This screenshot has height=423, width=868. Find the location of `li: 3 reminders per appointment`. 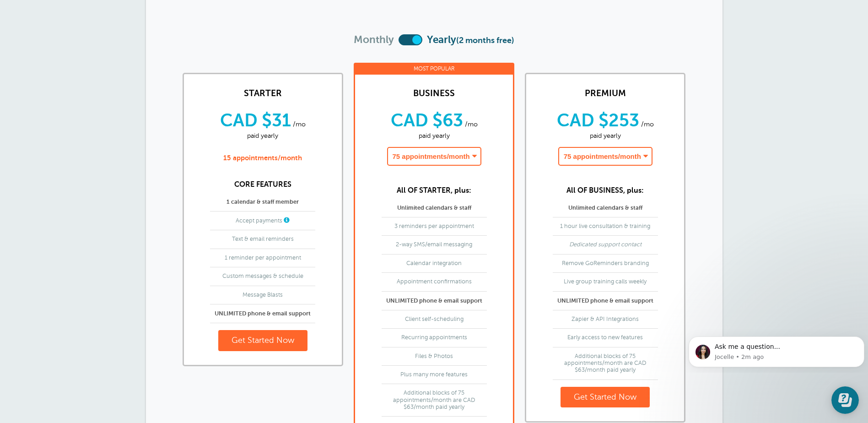

li: 3 reminders per appointment is located at coordinates (434, 229).